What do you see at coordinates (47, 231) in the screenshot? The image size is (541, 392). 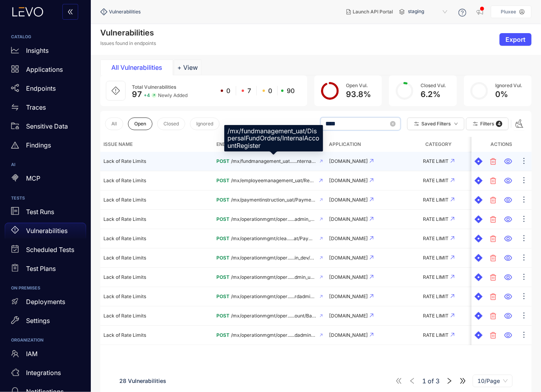 I see `p: Vulnerabilities` at bounding box center [47, 231].